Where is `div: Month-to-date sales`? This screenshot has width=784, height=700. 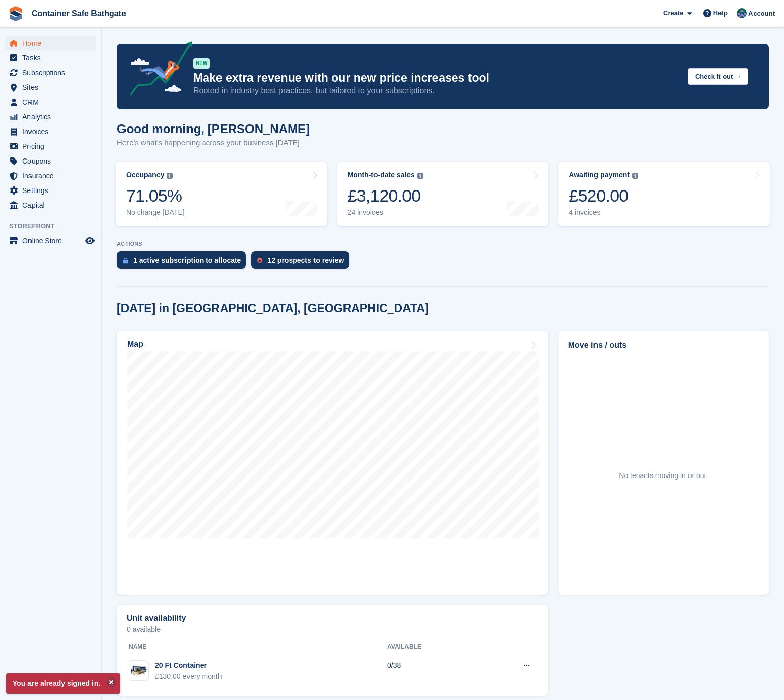
div: Month-to-date sales is located at coordinates (381, 175).